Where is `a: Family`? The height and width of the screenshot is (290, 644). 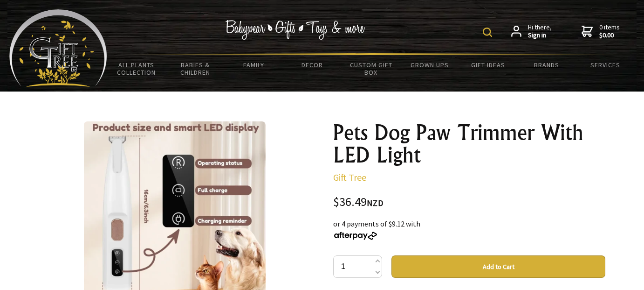 a: Family is located at coordinates (254, 65).